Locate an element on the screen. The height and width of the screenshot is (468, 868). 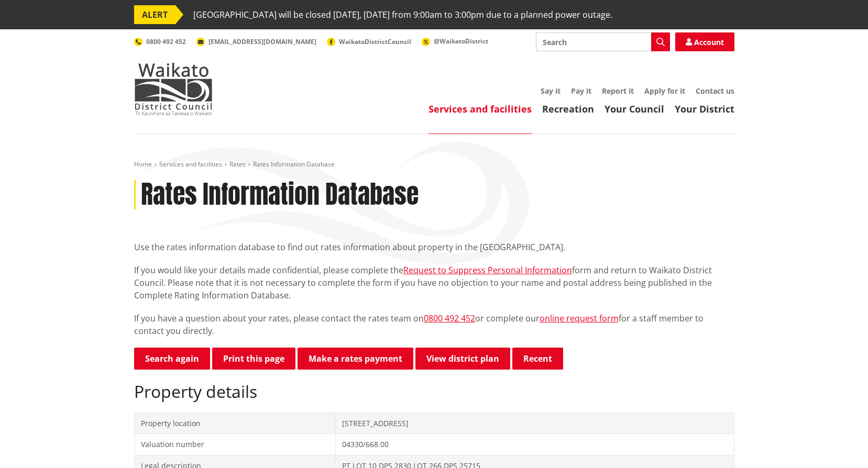
a: Search again is located at coordinates (172, 358).